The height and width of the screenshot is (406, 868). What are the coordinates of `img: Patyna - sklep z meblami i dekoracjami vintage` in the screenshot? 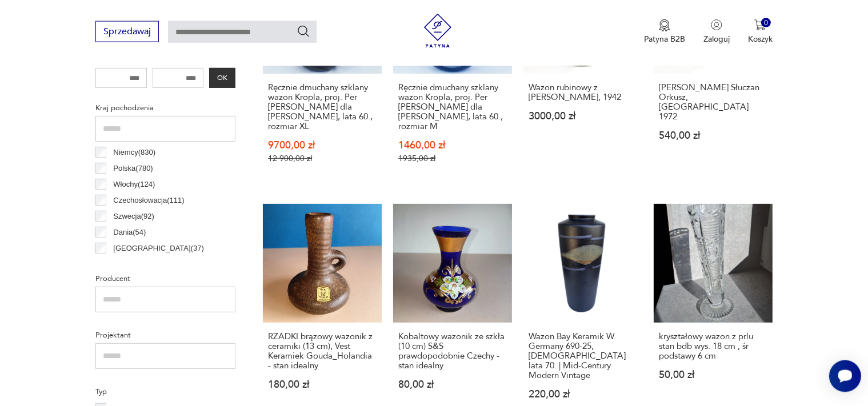 It's located at (438, 30).